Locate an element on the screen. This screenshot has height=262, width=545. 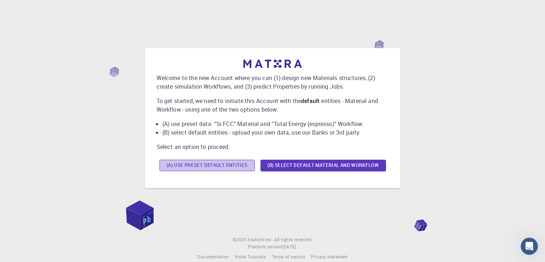
span: Documentation is located at coordinates (213, 256).